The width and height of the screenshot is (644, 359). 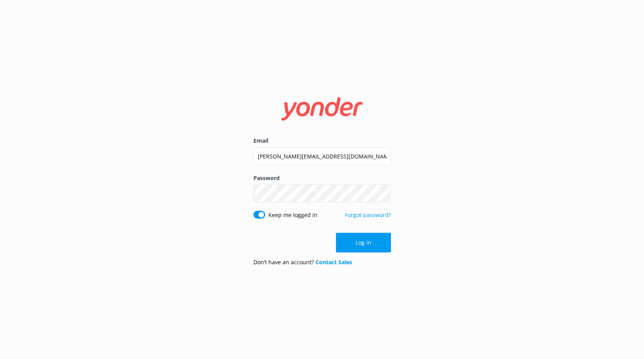 What do you see at coordinates (303, 263) in the screenshot?
I see `p: Don’t have an account?` at bounding box center [303, 263].